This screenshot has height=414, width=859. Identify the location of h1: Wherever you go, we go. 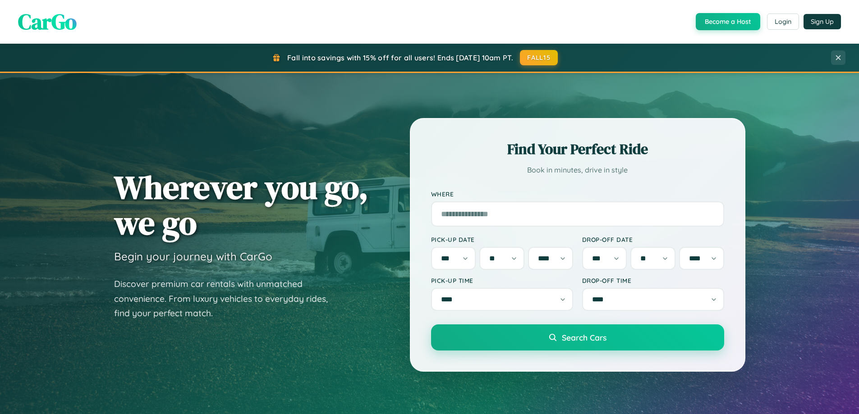
(241, 205).